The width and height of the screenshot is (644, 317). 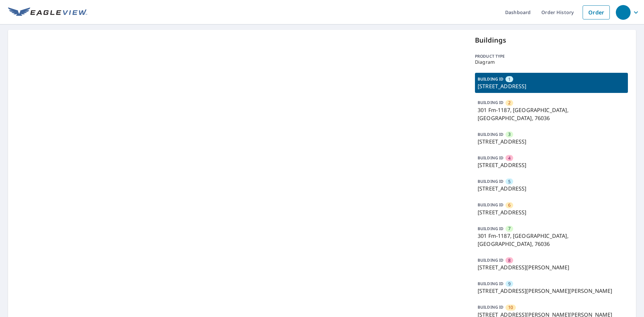 I want to click on span: 9, so click(x=509, y=284).